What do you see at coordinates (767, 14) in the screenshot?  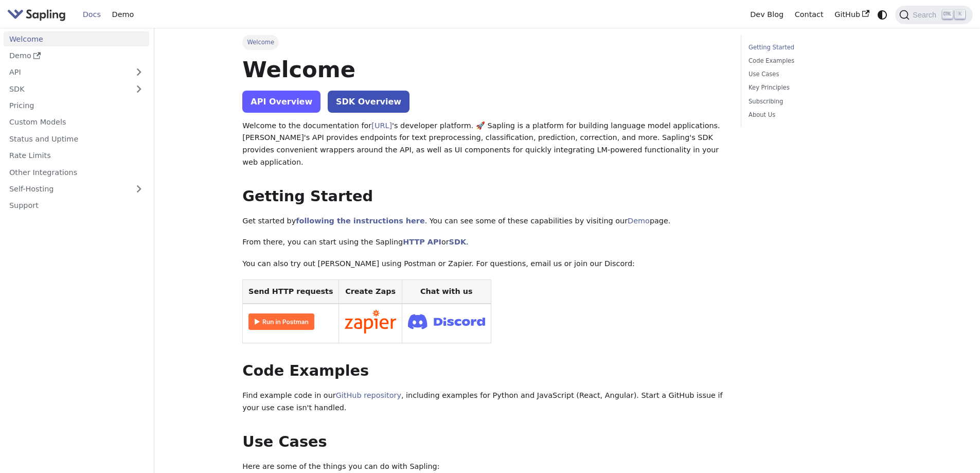 I see `a: Dev Blog` at bounding box center [767, 14].